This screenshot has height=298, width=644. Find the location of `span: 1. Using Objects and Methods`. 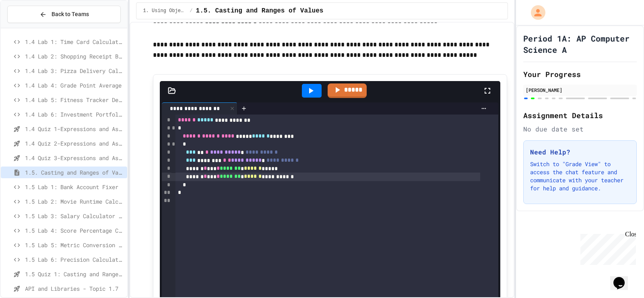

span: 1. Using Objects and Methods is located at coordinates (165, 11).